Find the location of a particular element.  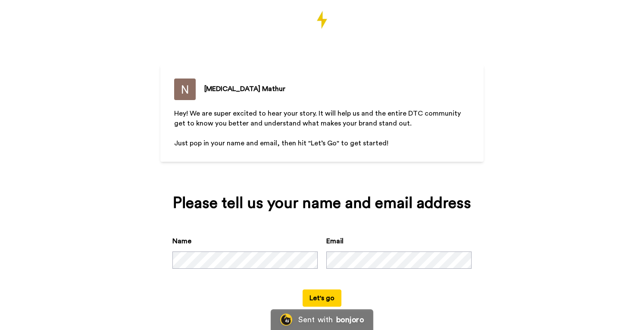

span: Just pop in your name and email, then hit "Let’s Go" to get started! is located at coordinates (281, 143).